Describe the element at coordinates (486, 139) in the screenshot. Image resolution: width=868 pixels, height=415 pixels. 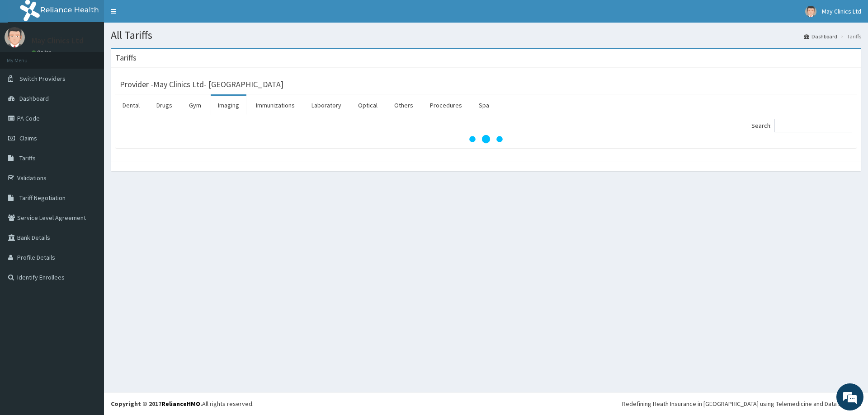
I see `svg: audio-loading` at that location.